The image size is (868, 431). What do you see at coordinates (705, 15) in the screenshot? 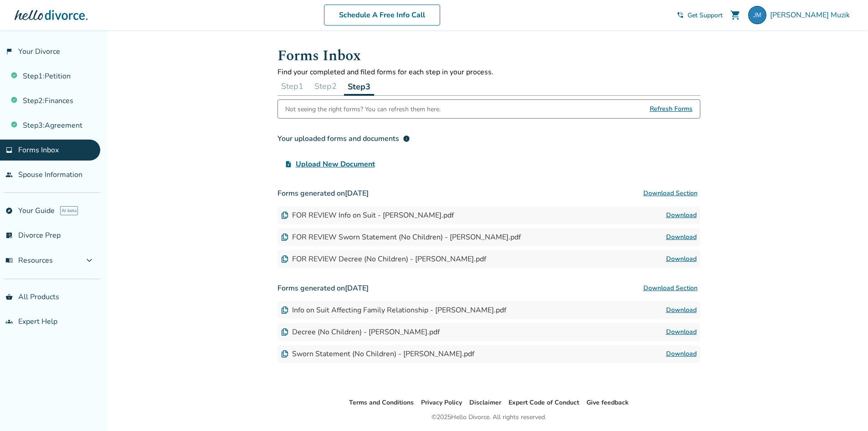
I see `span: Get Support` at bounding box center [705, 15].